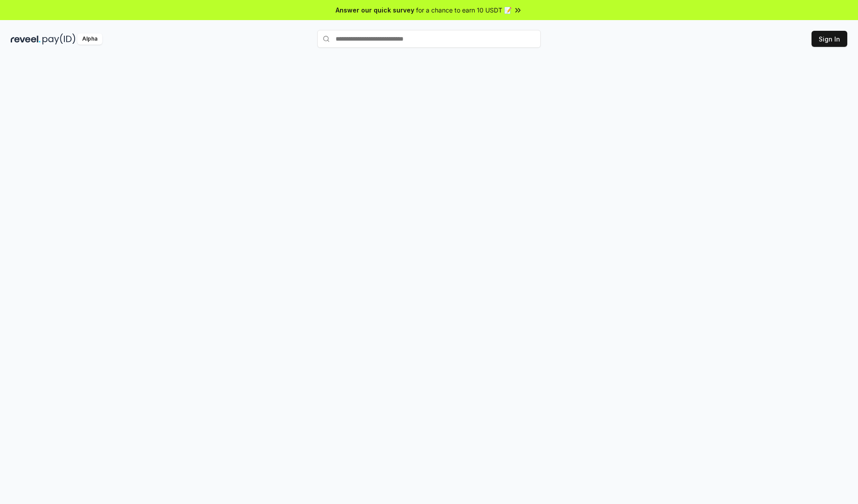 The width and height of the screenshot is (858, 504). Describe the element at coordinates (90, 39) in the screenshot. I see `div: Alpha` at that location.